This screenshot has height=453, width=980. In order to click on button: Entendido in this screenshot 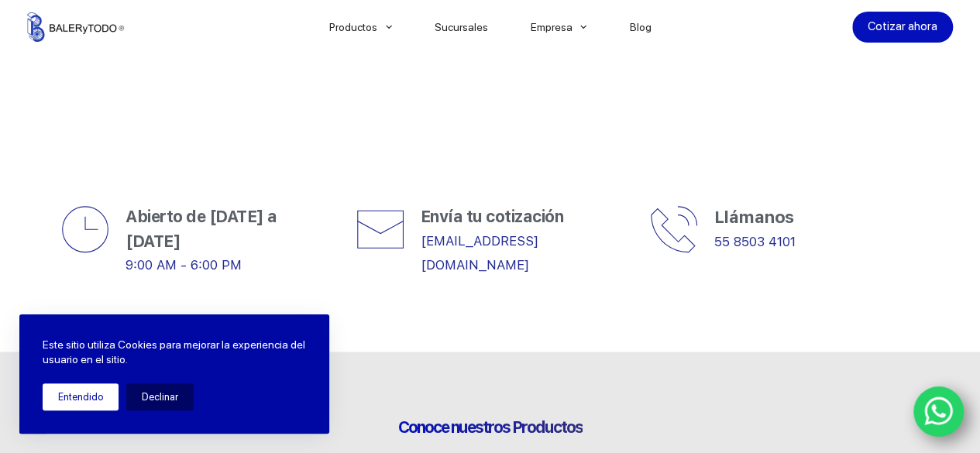, I will do `click(80, 396)`.